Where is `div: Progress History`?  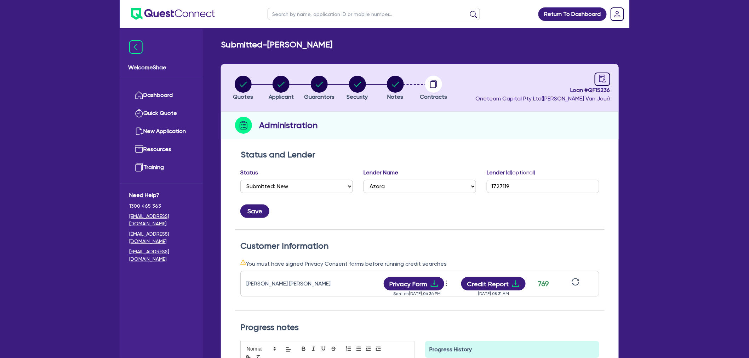 div: Progress History is located at coordinates (512, 350).